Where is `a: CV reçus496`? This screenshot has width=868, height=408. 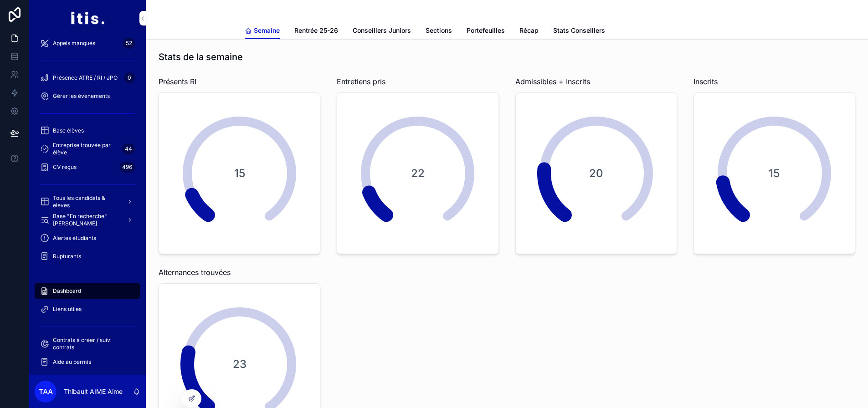 a: CV reçus496 is located at coordinates (87, 167).